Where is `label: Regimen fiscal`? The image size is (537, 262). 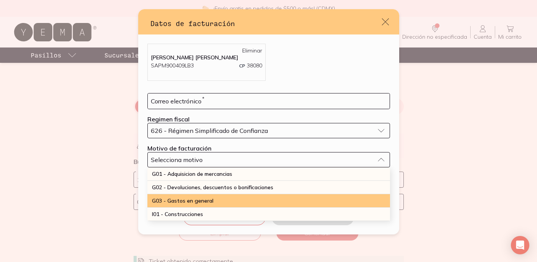
label: Regimen fiscal is located at coordinates (168, 119).